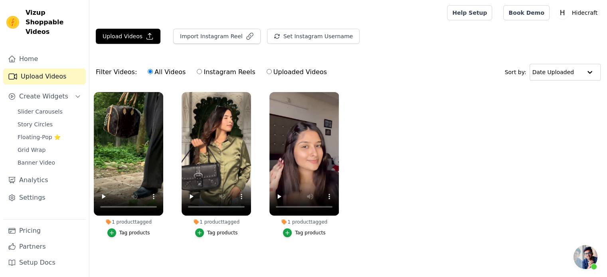  What do you see at coordinates (13, 22) in the screenshot?
I see `img: Vizup` at bounding box center [13, 22].